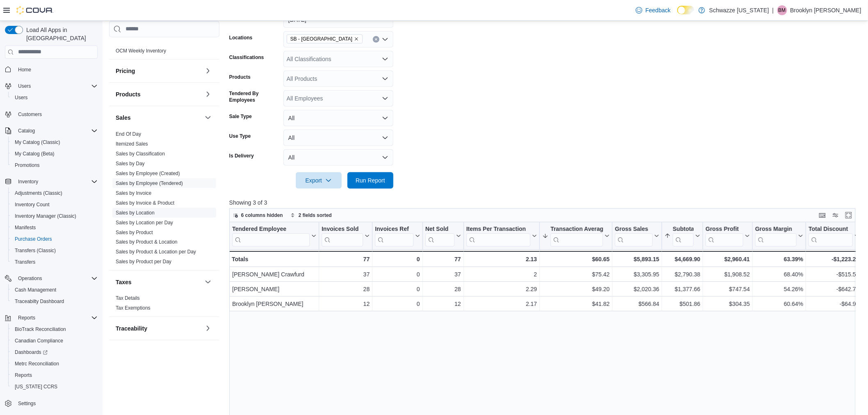  Describe the element at coordinates (728, 274) in the screenshot. I see `div: $1,908.52` at that location.